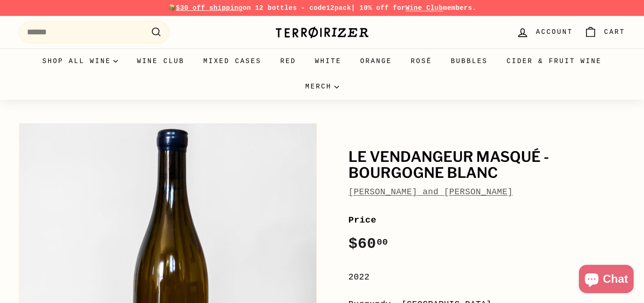 This screenshot has width=644, height=303. What do you see at coordinates (322, 87) in the screenshot?
I see `summary: Merch` at bounding box center [322, 87].